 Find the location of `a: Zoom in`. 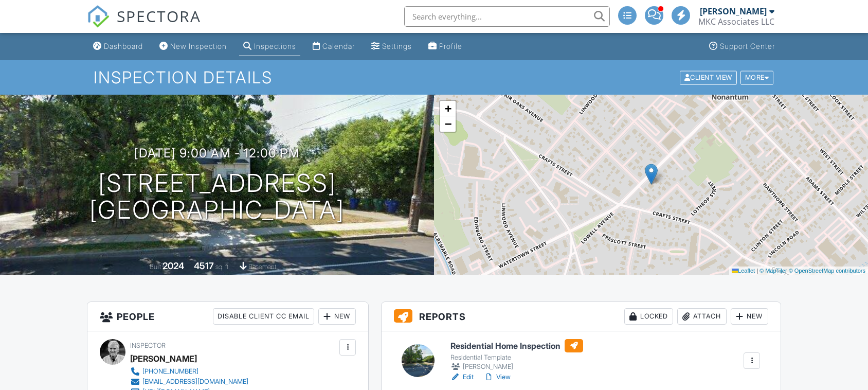

a: Zoom in is located at coordinates (448, 109).